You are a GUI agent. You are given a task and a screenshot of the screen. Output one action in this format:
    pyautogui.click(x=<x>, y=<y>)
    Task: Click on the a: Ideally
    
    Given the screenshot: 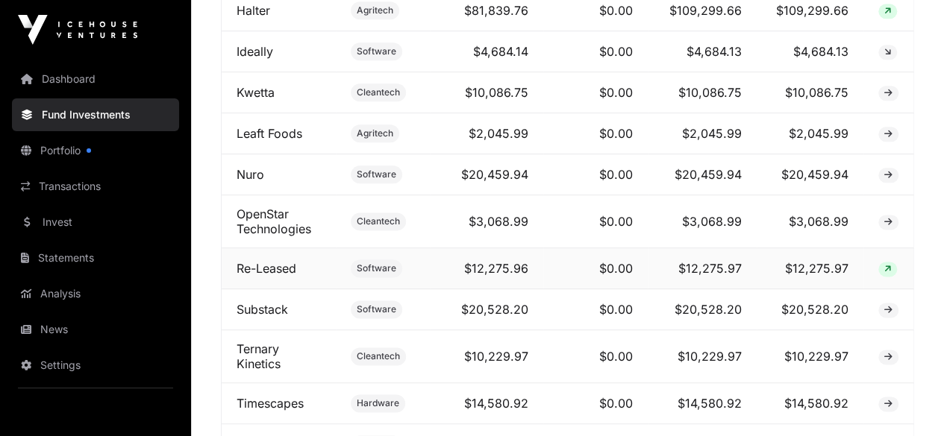 What is the action you would take?
    pyautogui.click(x=254, y=51)
    